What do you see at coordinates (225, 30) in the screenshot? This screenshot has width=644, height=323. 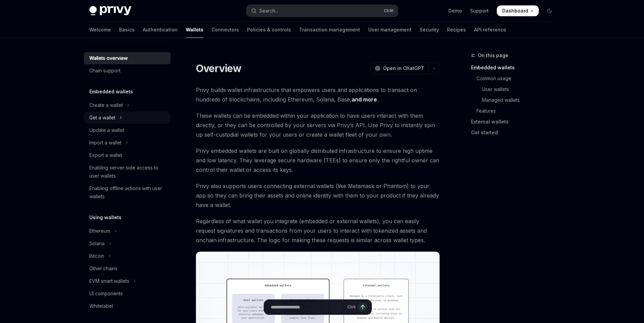 I see `a: Connectors` at bounding box center [225, 30].